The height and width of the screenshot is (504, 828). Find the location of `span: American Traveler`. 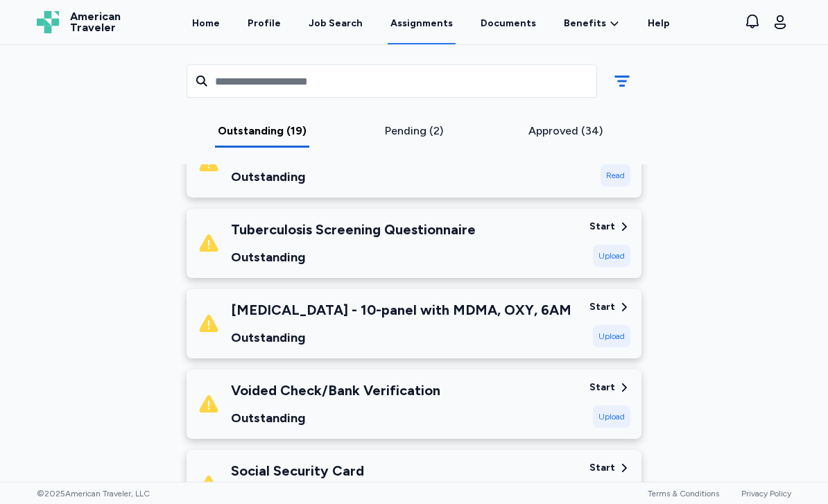

span: American Traveler is located at coordinates (95, 22).